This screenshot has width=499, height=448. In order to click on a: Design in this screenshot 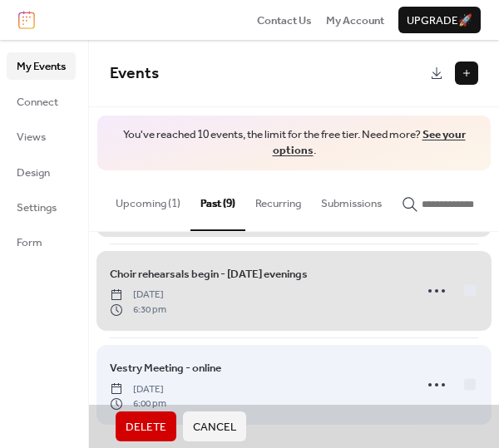, I will do `click(40, 173)`.